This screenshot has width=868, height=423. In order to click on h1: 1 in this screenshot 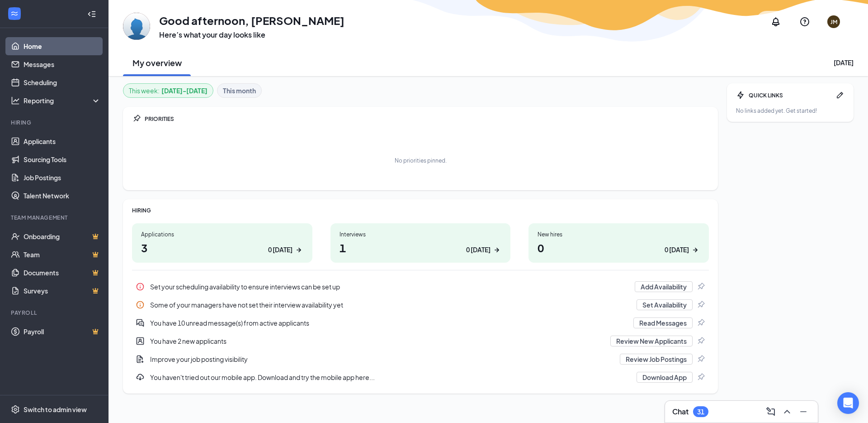, I will do `click(421, 248)`.